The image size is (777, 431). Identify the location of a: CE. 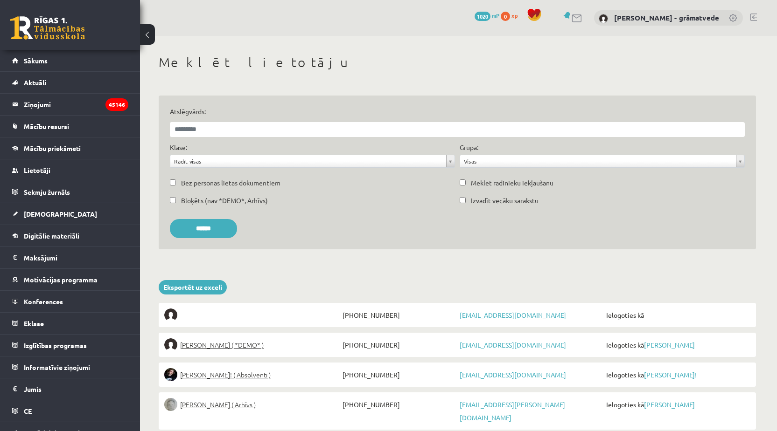
(70, 411).